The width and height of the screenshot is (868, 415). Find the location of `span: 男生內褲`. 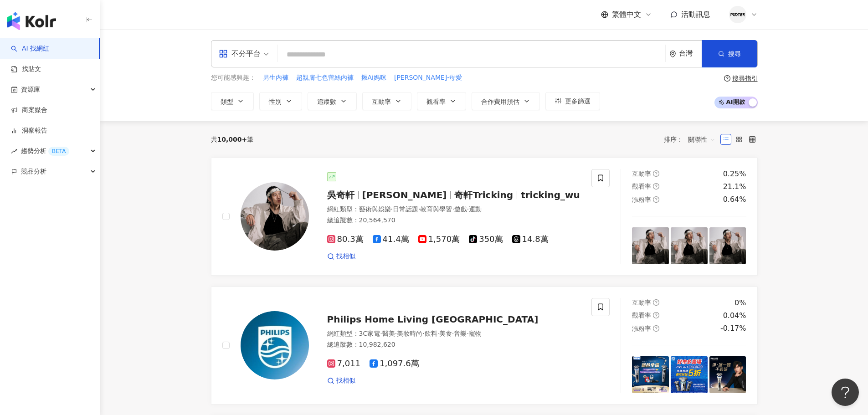

span: 男生內褲 is located at coordinates (276, 78).